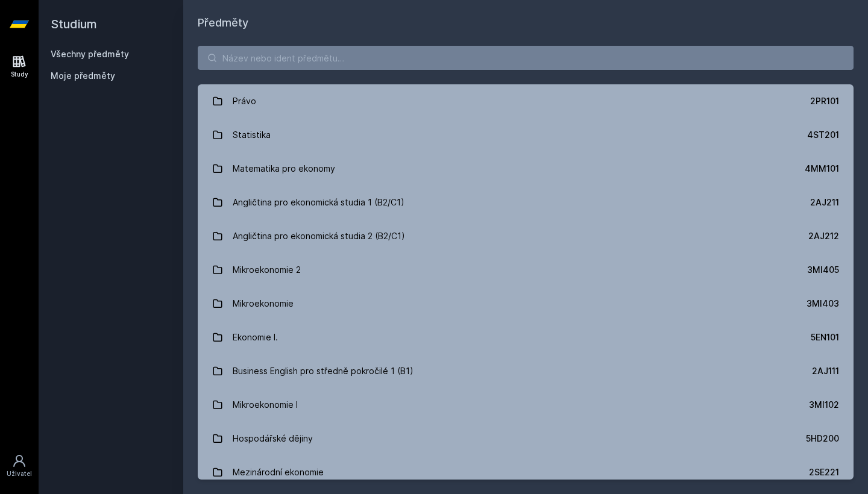  Describe the element at coordinates (526, 405) in the screenshot. I see `a: Mikroekonomie I 3MI102` at that location.